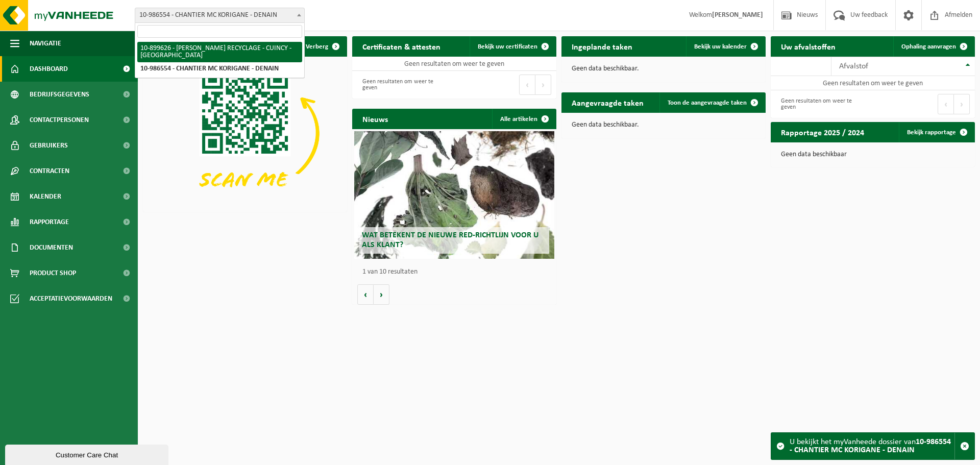  What do you see at coordinates (933, 47) in the screenshot?
I see `a: Ophaling aanvragen` at bounding box center [933, 47].